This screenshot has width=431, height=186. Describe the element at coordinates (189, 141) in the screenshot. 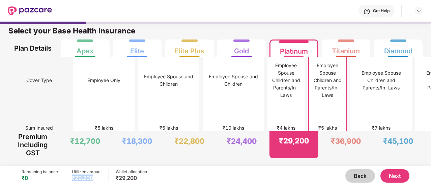

I see `div: ₹22,800` at that location.